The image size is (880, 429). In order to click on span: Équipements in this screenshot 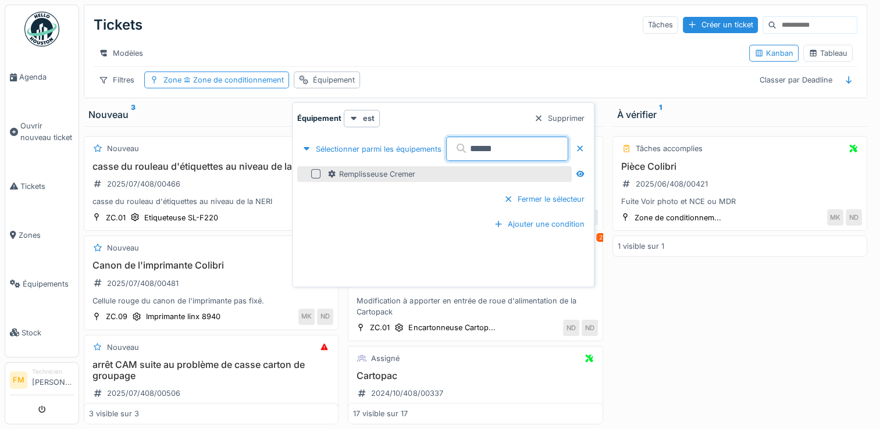, I will do `click(48, 284)`.